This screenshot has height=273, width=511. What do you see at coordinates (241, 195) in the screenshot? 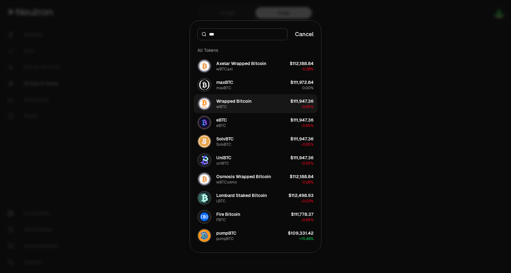
I see `div: Lombard Staked Bitcoin` at bounding box center [241, 195].